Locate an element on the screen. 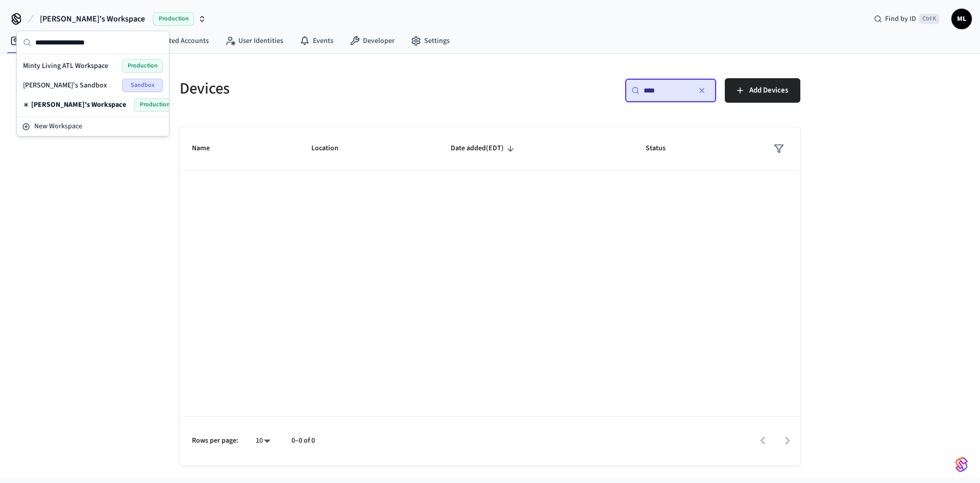 The height and width of the screenshot is (483, 980). span: Name is located at coordinates (207, 148).